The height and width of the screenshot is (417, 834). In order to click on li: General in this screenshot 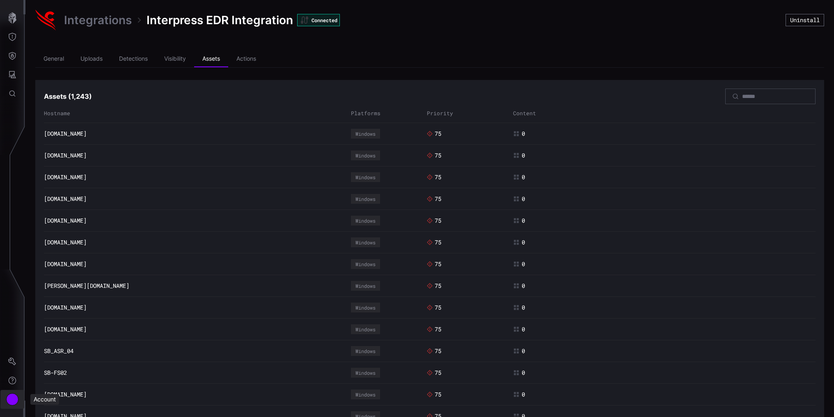, I will do `click(54, 59)`.